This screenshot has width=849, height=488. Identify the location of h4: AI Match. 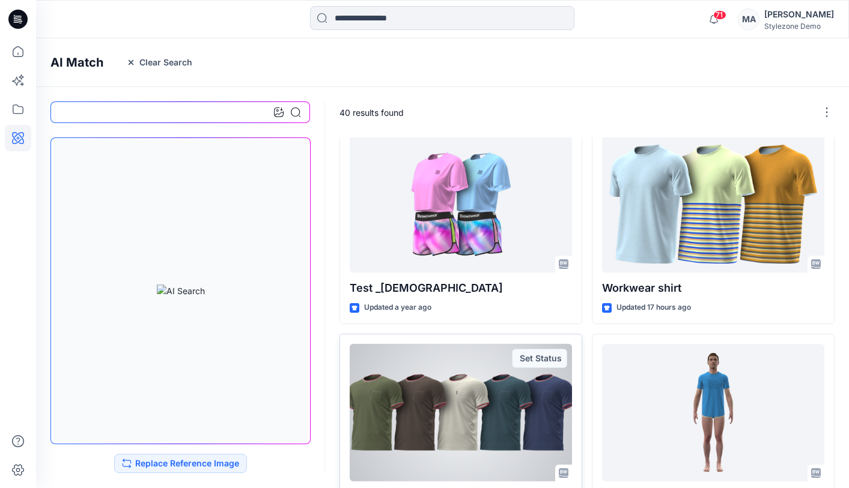
(77, 62).